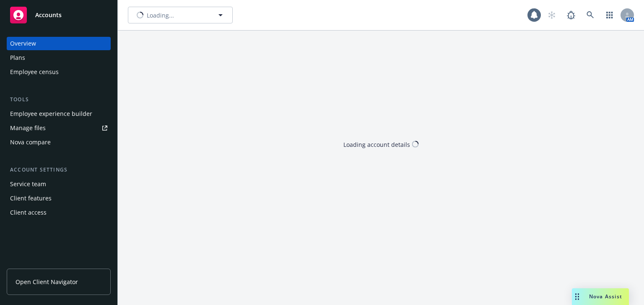 The width and height of the screenshot is (644, 305). I want to click on div: Plans, so click(18, 57).